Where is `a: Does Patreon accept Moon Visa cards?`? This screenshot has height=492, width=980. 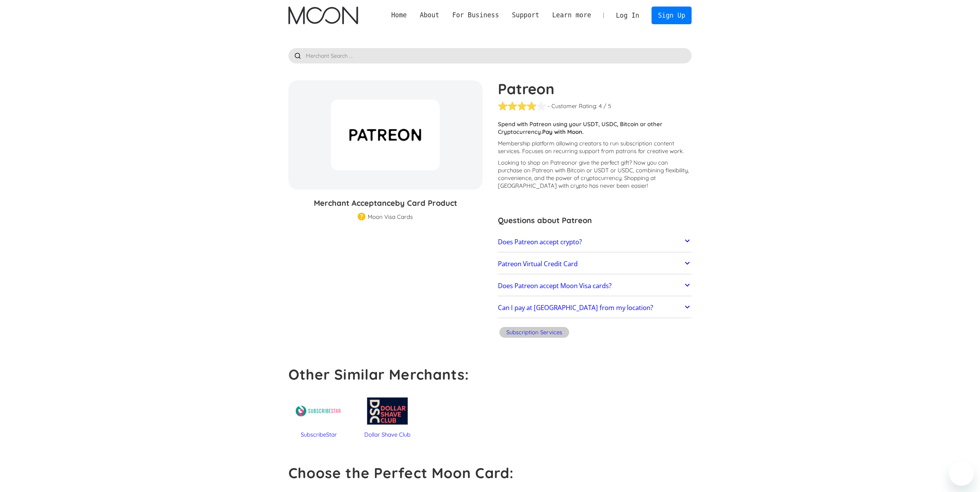
a: Does Patreon accept Moon Visa cards? is located at coordinates (595, 286).